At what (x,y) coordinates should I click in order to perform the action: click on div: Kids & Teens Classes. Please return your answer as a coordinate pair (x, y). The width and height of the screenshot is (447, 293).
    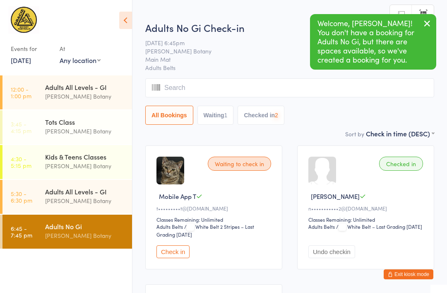
    Looking at the image, I should click on (85, 157).